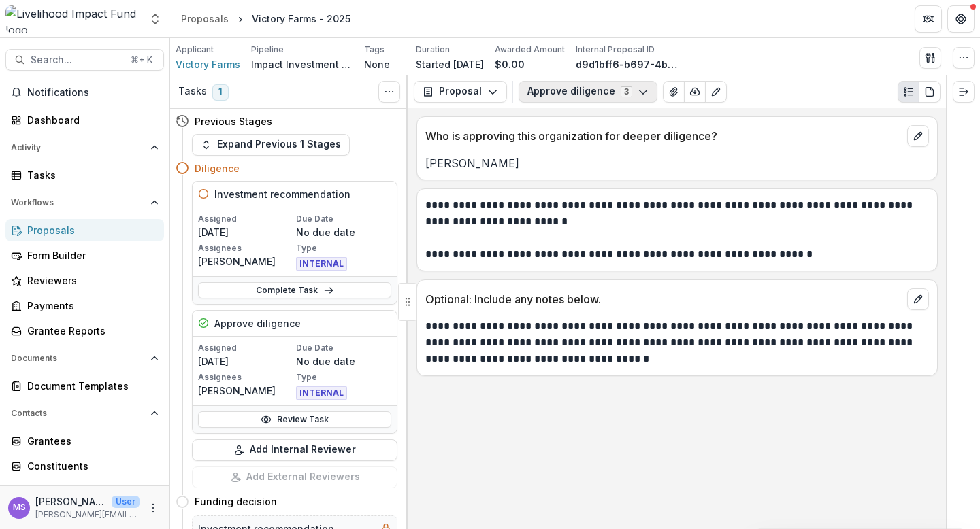  I want to click on button: Plaintext view, so click(908, 92).